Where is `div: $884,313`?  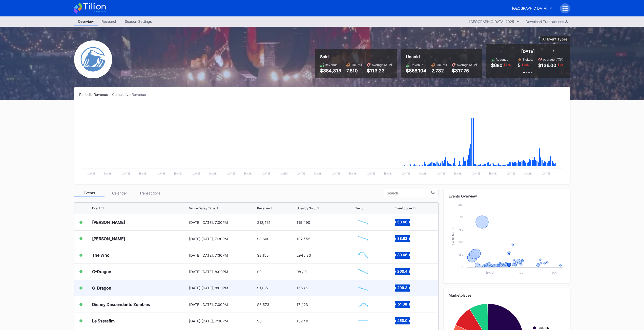 div: $884,313 is located at coordinates (331, 71).